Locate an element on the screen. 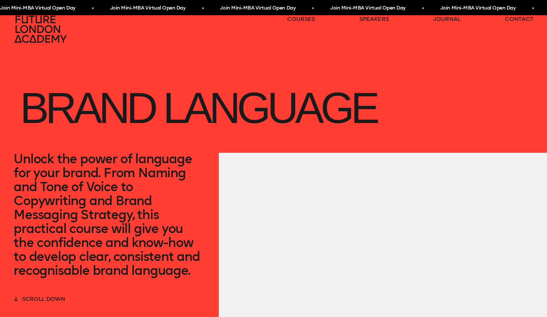  a: speakers is located at coordinates (374, 19).